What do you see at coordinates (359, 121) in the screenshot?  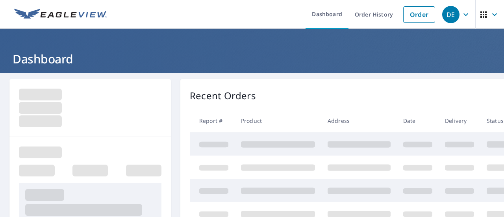 I see `th: Address` at bounding box center [359, 121].